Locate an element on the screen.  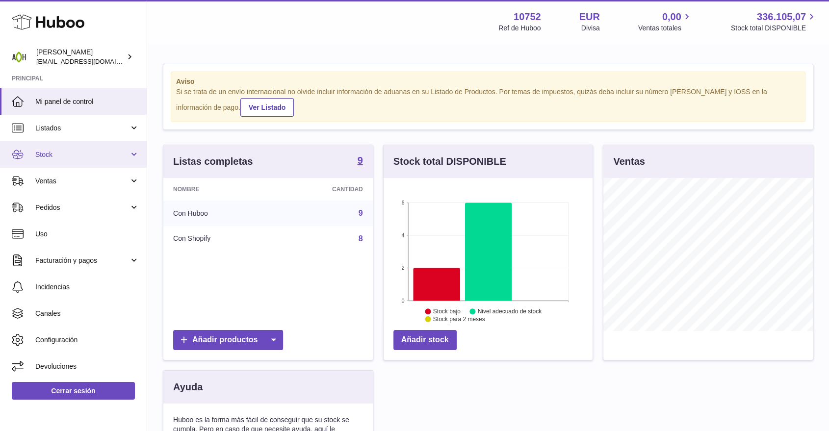
strong: Aviso is located at coordinates (488, 81).